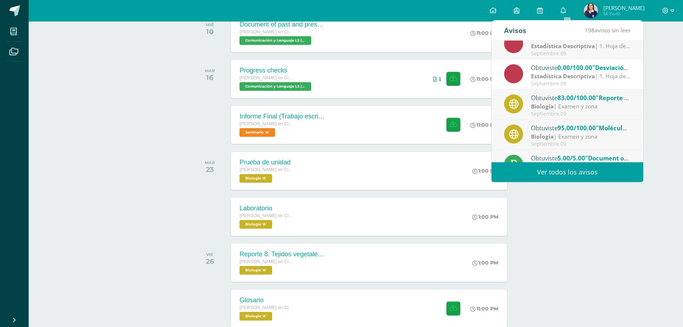 The image size is (683, 327). What do you see at coordinates (577, 128) in the screenshot?
I see `span: 95.00/100.00` at bounding box center [577, 128].